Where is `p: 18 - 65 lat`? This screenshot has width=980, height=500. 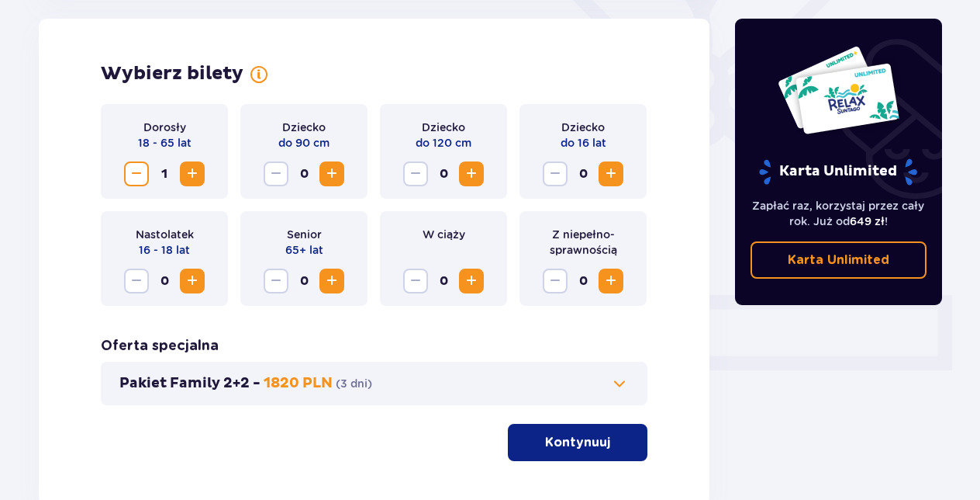
p: 18 - 65 lat is located at coordinates (164, 143).